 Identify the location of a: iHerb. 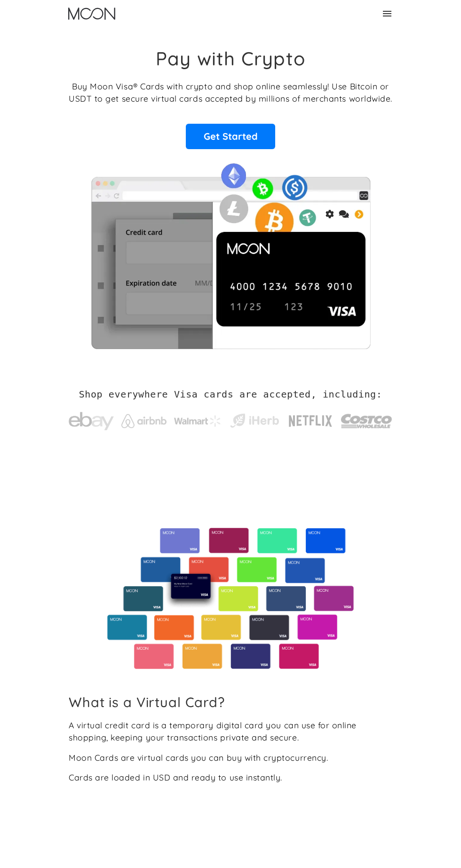
(255, 418).